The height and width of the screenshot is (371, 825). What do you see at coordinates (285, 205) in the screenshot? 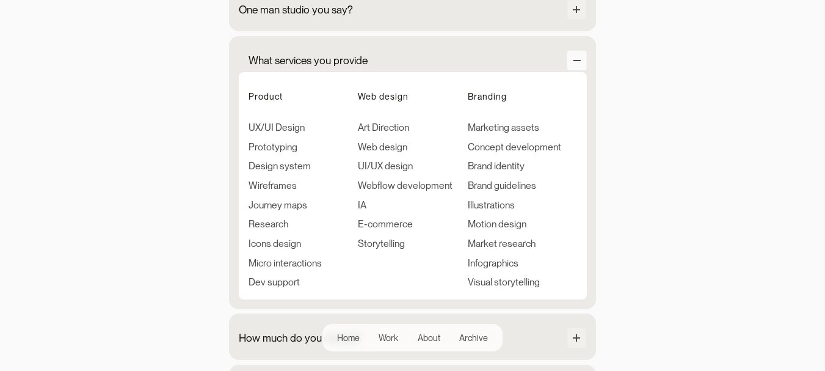
I see `div: Journey maps` at bounding box center [285, 205].